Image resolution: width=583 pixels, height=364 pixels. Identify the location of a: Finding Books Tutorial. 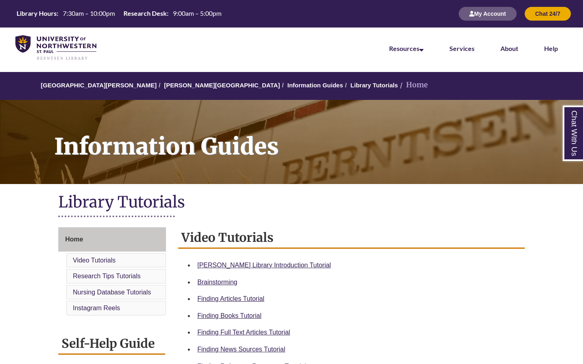
(230, 316).